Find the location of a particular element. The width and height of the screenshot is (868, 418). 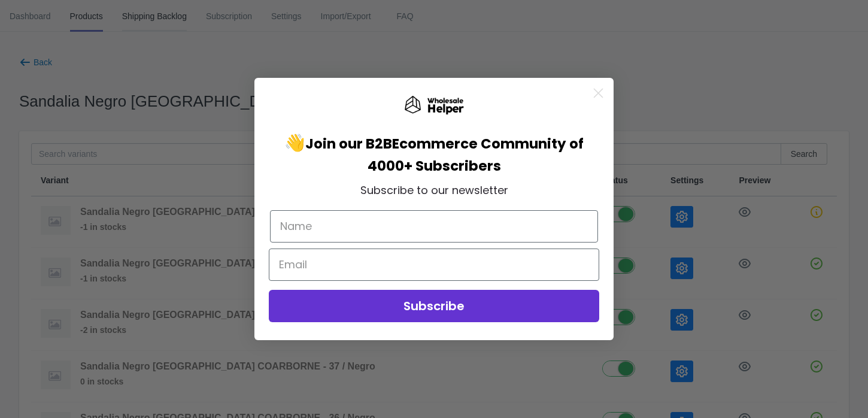

button: Subscribe is located at coordinates (434, 306).